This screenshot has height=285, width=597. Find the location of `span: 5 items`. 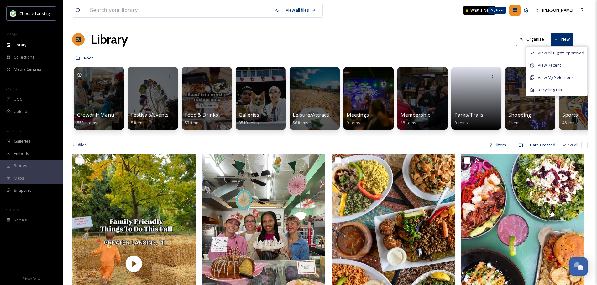

span: 5 items is located at coordinates (138, 123).